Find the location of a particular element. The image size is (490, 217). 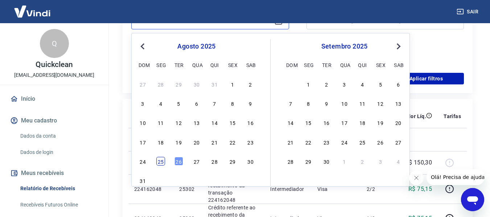

a: Relatório de Recebíveis is located at coordinates (58, 189).